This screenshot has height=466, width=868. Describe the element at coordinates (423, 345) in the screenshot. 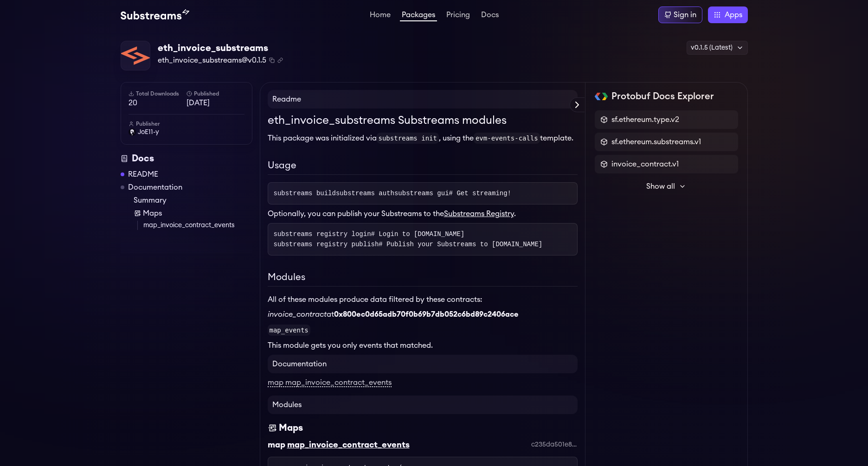

I see `p: This module gets you only events that matched.` at that location.